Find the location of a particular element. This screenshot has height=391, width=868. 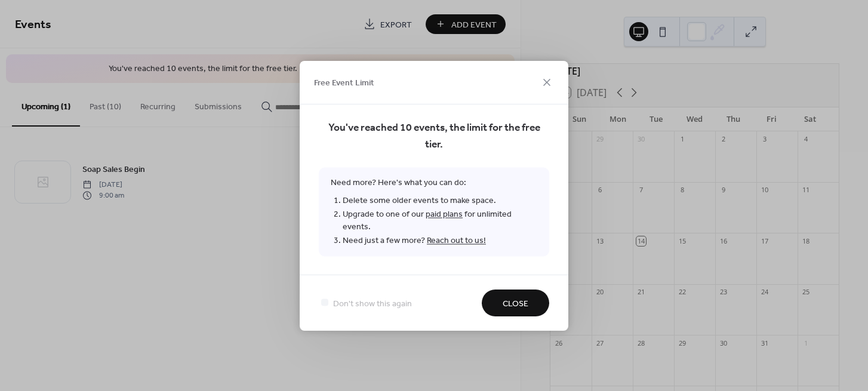

span: You've reached 10 events, the limit for the free tier. is located at coordinates (434, 136).